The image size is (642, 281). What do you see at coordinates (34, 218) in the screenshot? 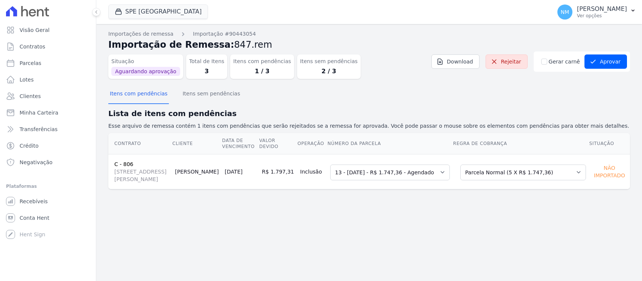
I see `span: Conta Hent` at bounding box center [34, 218].